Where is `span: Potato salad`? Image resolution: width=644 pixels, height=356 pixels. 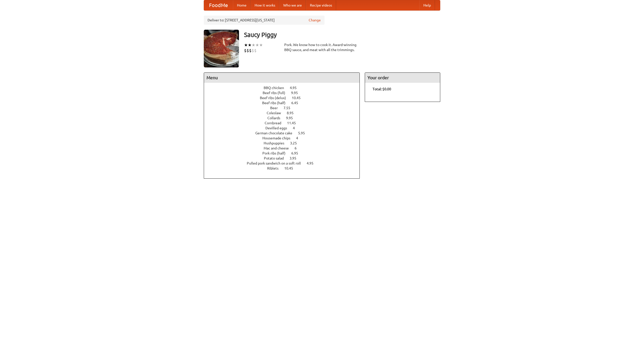
span: Potato salad is located at coordinates (276, 159).